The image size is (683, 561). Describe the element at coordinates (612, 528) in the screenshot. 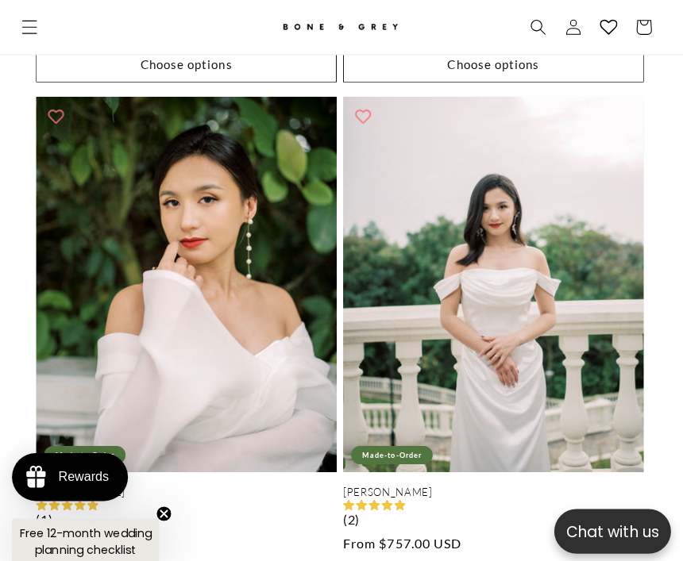

I see `button: Open chatbox` at that location.